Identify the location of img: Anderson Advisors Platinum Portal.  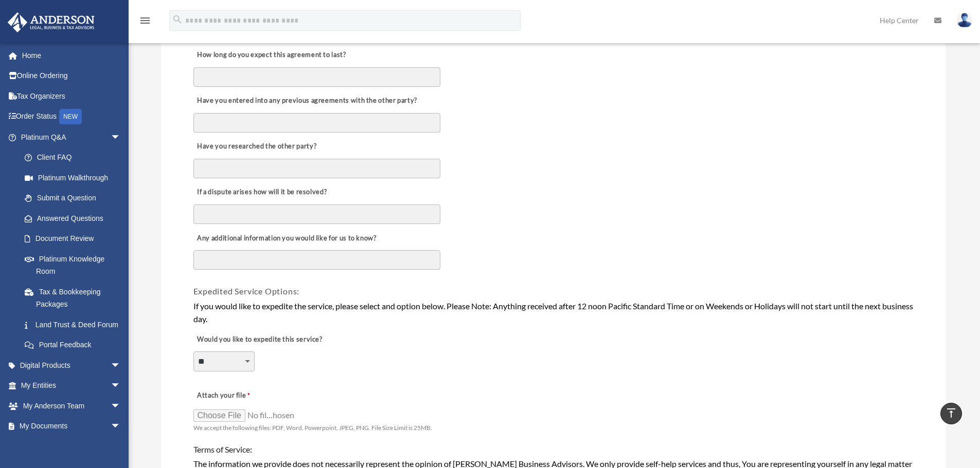
(51, 22).